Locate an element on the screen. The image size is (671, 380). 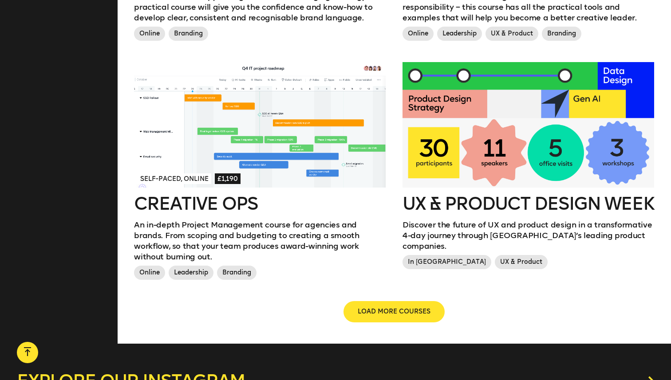
a: Self-paced, Online£1,190Creative OpsAn in-depth Project Management course for agencies and brands... is located at coordinates (259, 173).